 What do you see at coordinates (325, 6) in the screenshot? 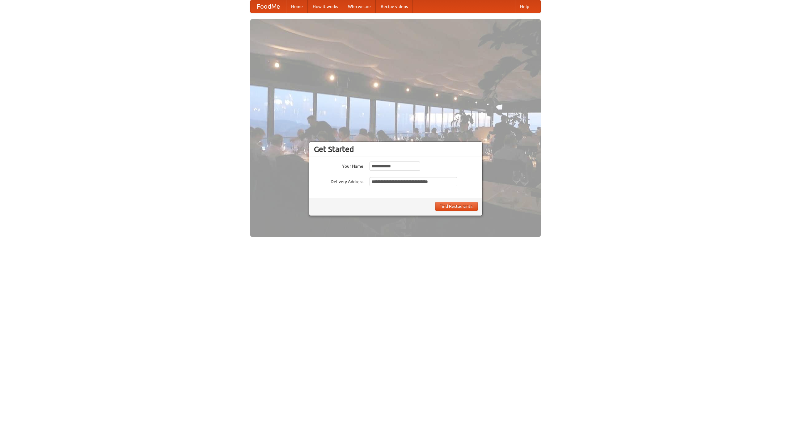
I see `a: How it works` at bounding box center [325, 6].